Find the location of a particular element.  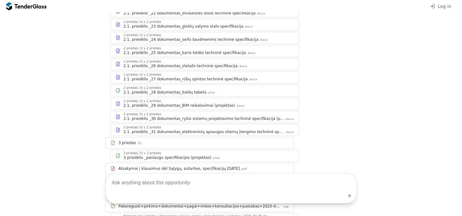

div: 2.1. priedėlis _29 dokumentas_BIM reikalavimai (projektas) is located at coordinates (179, 106).